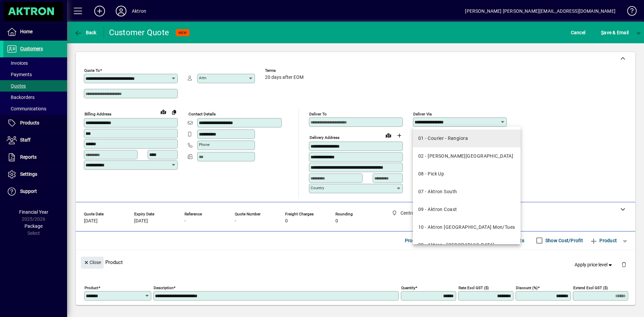 The image size is (644, 317). What do you see at coordinates (139, 33) in the screenshot?
I see `div: Customer Quote` at bounding box center [139, 33].